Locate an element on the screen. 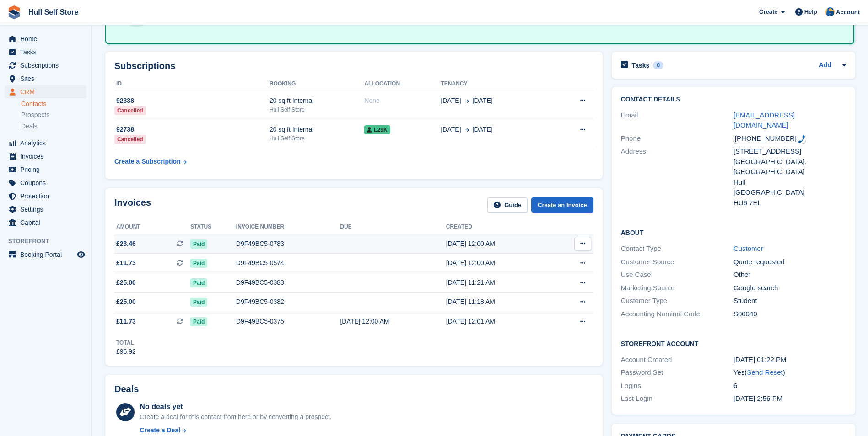 Image resolution: width=868 pixels, height=436 pixels. div: Contact Type is located at coordinates (677, 249).